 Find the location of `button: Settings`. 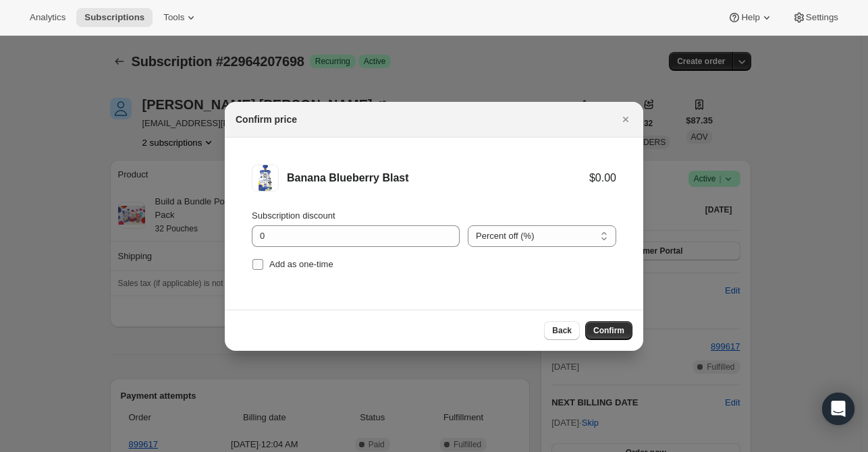

button: Settings is located at coordinates (815, 17).